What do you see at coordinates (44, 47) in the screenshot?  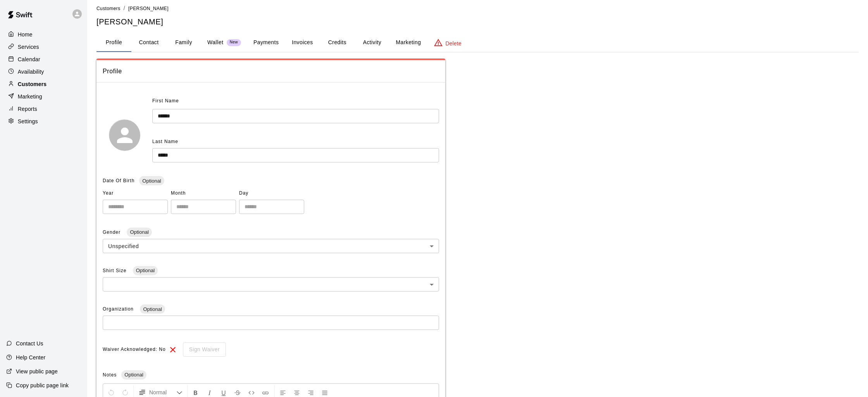 I see `div: Services` at bounding box center [44, 47].